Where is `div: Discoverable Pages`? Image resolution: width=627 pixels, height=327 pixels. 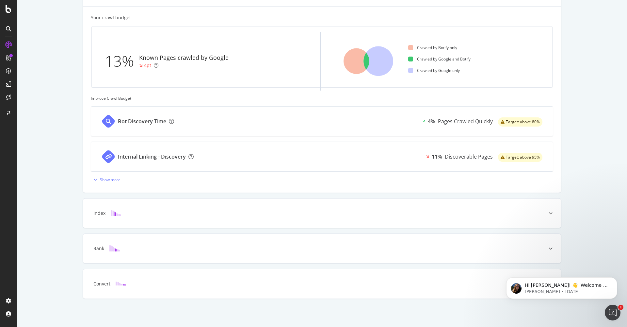
div: Discoverable Pages is located at coordinates (469, 156).